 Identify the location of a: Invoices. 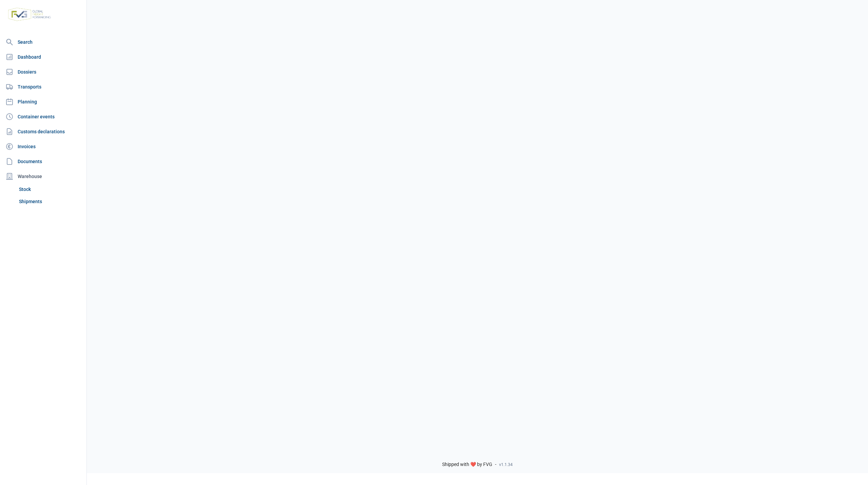
(43, 146).